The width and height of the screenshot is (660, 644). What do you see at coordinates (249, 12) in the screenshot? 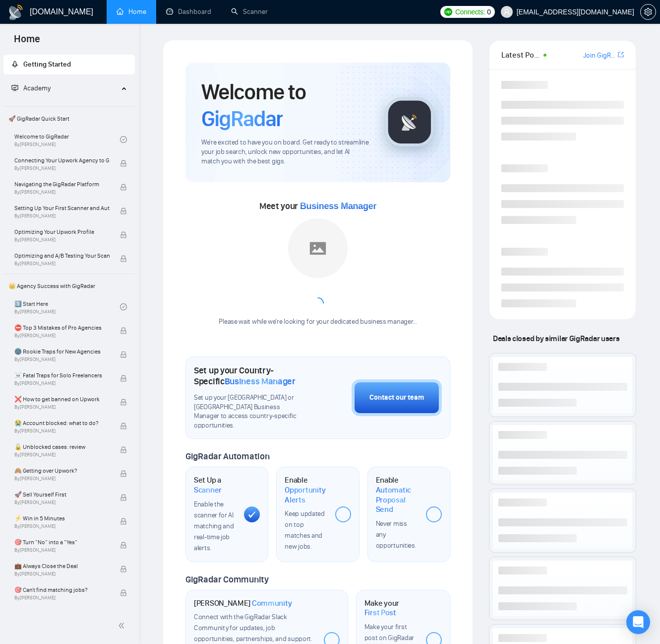
I see `a: searchScanner` at bounding box center [249, 12].